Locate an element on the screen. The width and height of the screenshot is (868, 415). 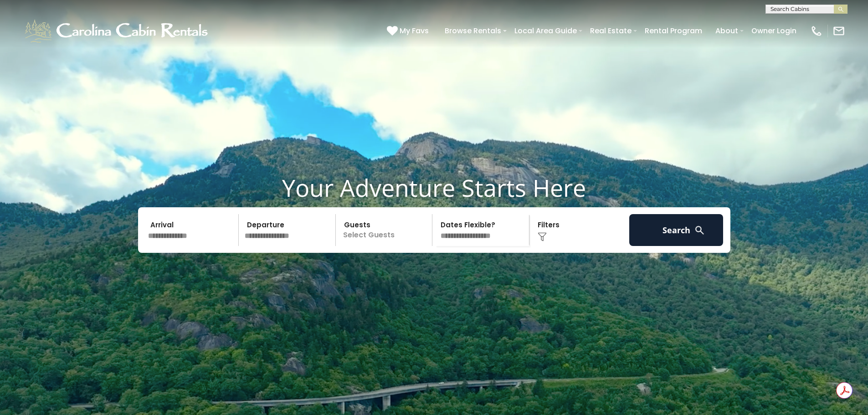
img: filter--v1.png is located at coordinates (542, 237).